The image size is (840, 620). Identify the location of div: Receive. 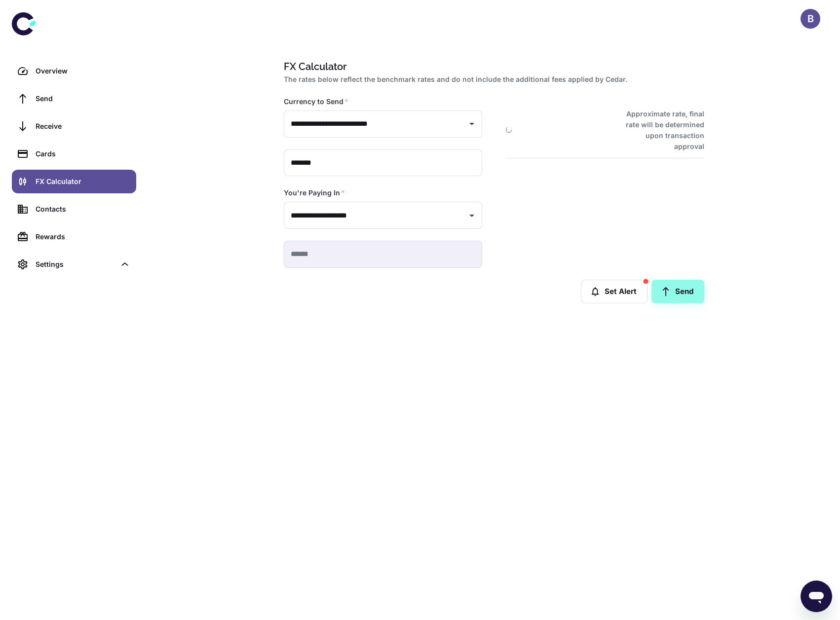
(83, 126).